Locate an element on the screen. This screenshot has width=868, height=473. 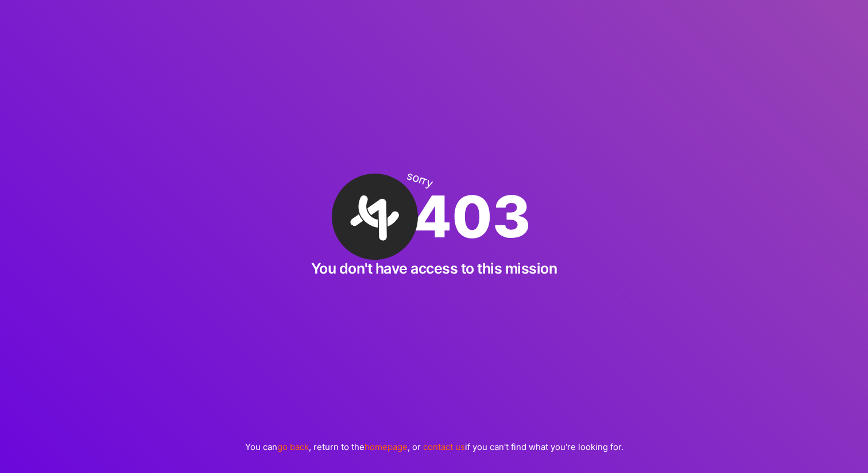
div: sorry is located at coordinates (419, 179).